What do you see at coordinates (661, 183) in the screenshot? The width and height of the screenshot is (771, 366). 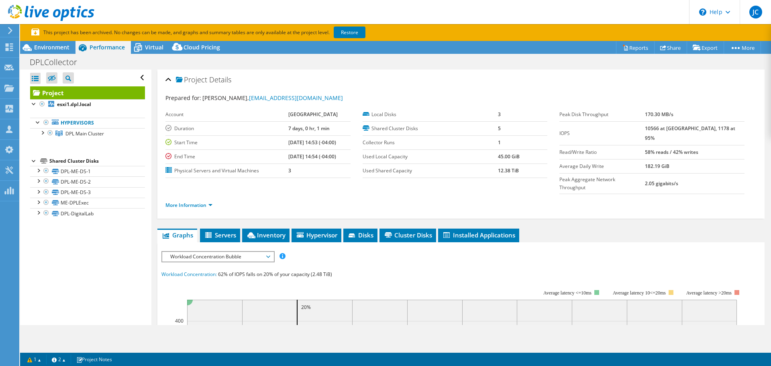 I see `b: 2.05 gigabits/s` at bounding box center [661, 183].